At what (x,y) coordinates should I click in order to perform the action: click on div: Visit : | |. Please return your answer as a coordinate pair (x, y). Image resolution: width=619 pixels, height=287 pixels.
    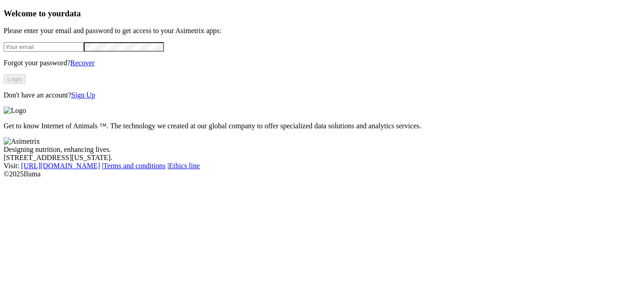
    Looking at the image, I should click on (310, 166).